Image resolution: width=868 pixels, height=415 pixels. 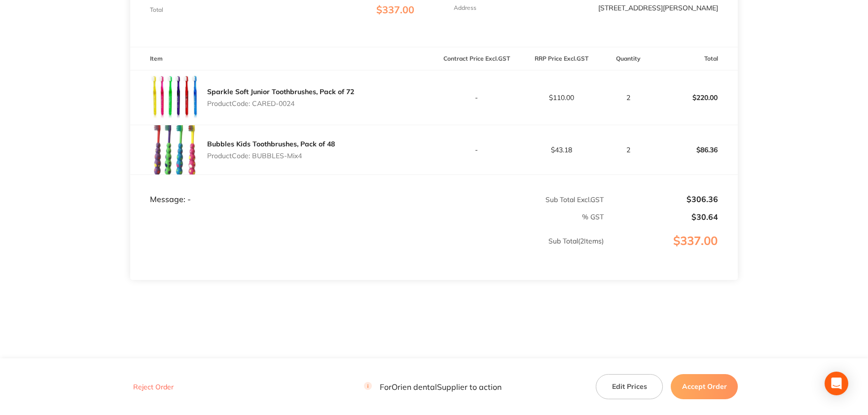 I want to click on p: Product Code: CARED-0024, so click(x=280, y=104).